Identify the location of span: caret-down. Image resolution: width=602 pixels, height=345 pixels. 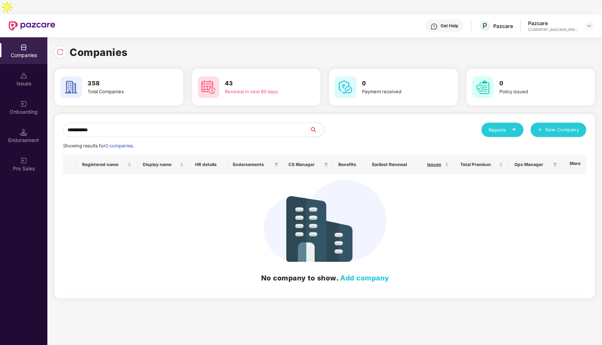
(514, 130).